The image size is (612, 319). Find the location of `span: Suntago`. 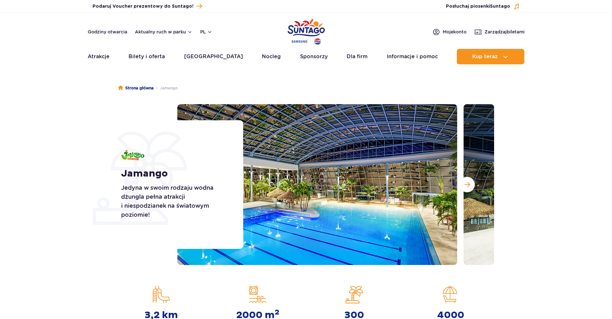

span: Suntago is located at coordinates (500, 6).